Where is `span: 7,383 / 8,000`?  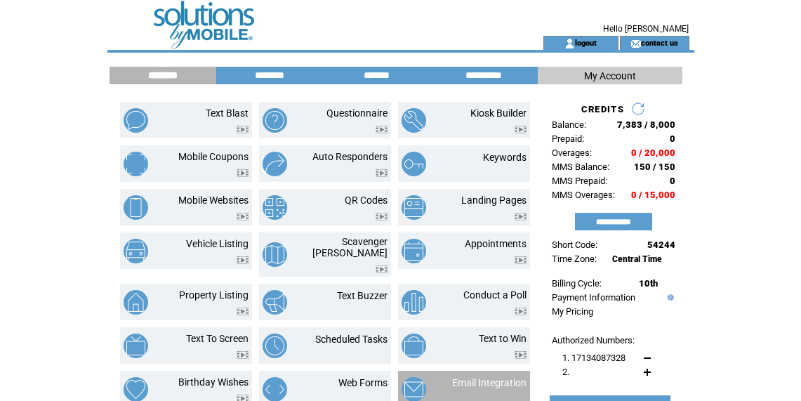
span: 7,383 / 8,000 is located at coordinates (646, 124).